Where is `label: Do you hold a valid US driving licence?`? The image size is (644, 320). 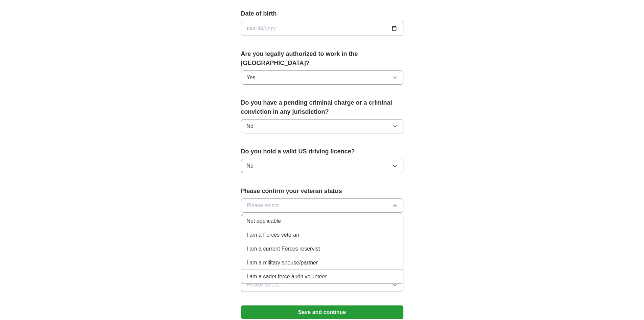
label: Do you hold a valid US driving licence? is located at coordinates (322, 151).